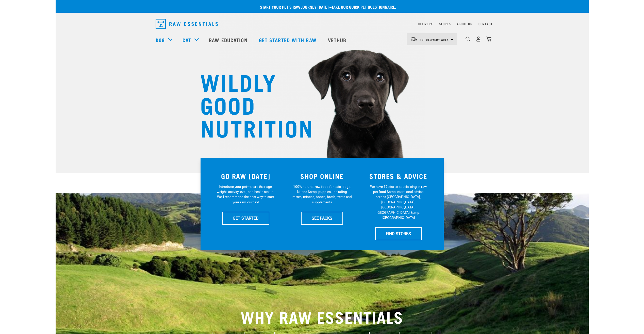  Describe the element at coordinates (445, 24) in the screenshot. I see `a: Stores` at that location.